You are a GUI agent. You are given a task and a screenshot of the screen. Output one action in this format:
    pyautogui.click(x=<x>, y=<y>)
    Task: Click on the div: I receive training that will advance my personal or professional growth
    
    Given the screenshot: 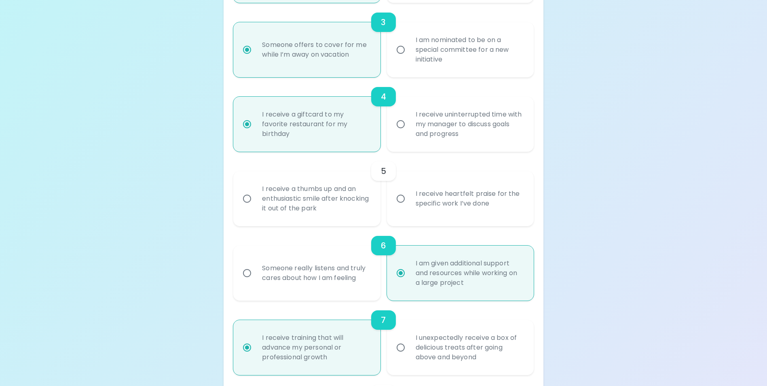 What is the action you would take?
    pyautogui.click(x=315, y=347)
    